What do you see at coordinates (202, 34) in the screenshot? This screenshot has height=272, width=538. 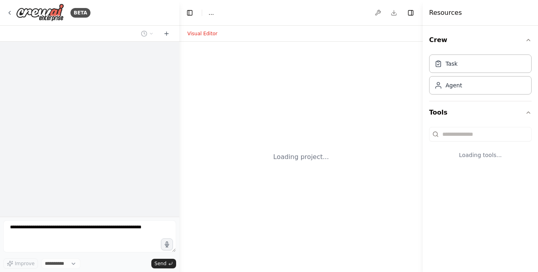 I see `button: Visual Editor` at bounding box center [202, 34].